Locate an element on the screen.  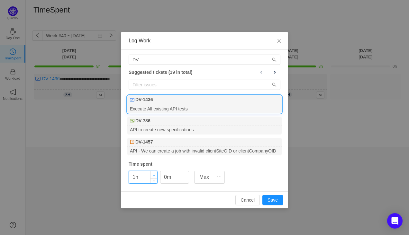
i: icon: close is located at coordinates (279, 41).